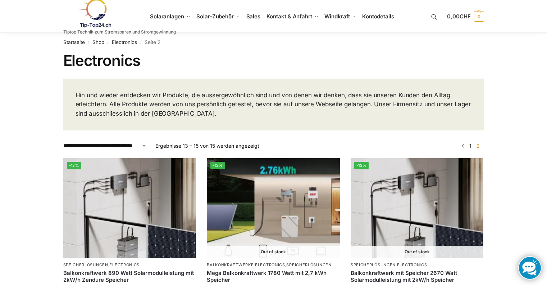  Describe the element at coordinates (417, 276) in the screenshot. I see `a: Balkonkraftwerk mit Speicher 2670 Watt Solarmodulleistung mit 2kW/h Speicher` at that location.